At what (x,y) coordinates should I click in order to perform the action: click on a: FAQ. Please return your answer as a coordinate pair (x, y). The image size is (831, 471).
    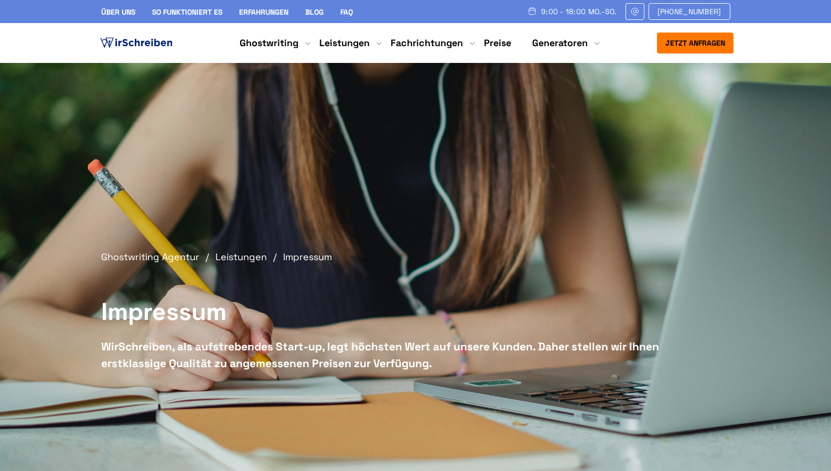
    Looking at the image, I should click on (347, 12).